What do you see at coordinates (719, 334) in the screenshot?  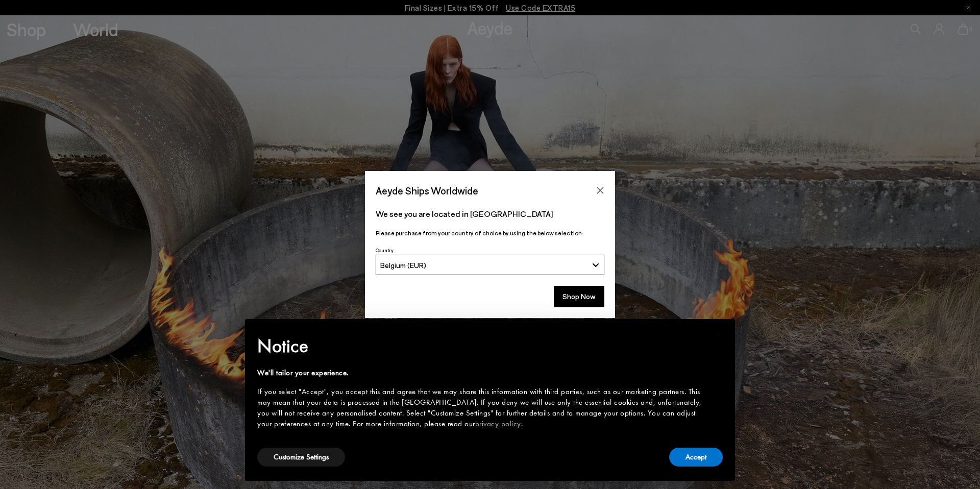 I see `button: Close this notice` at bounding box center [719, 334].